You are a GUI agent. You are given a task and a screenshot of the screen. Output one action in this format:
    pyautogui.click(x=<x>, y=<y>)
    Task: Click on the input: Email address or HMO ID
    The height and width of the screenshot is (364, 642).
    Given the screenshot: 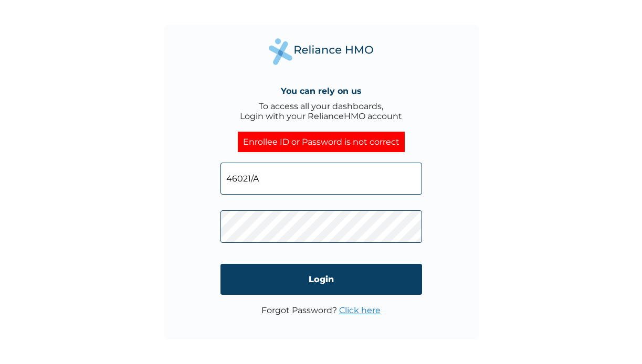 What is the action you would take?
    pyautogui.click(x=321, y=178)
    